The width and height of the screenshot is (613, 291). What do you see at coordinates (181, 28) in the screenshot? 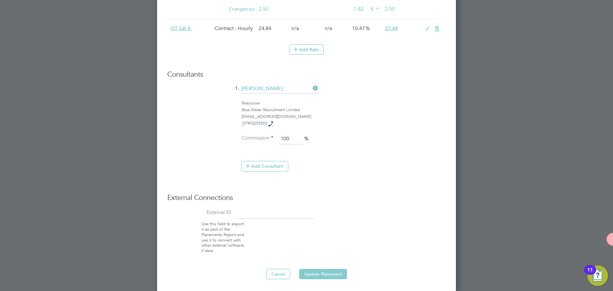
I see `span: OT Sat 4-` at bounding box center [181, 28].